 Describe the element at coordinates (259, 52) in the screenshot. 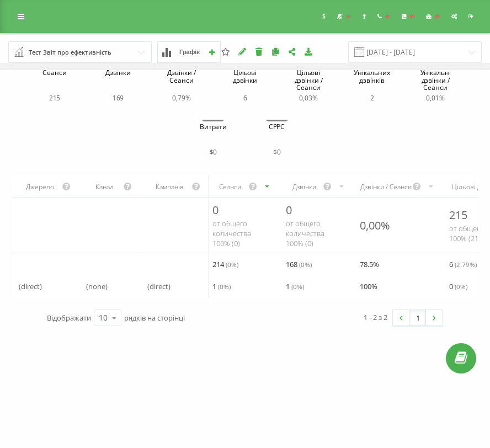

I see `i: Видалити звіт` at that location.